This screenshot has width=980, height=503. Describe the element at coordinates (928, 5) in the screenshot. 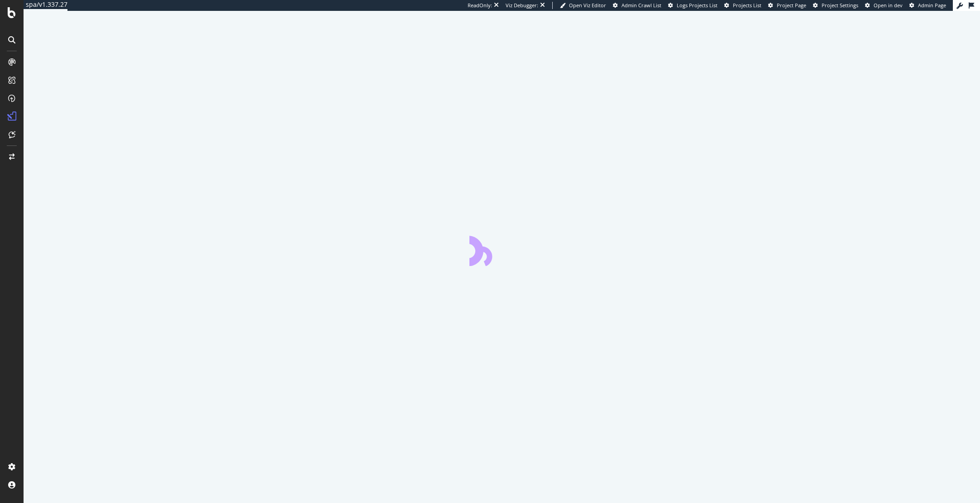

I see `a: Admin Page` at that location.